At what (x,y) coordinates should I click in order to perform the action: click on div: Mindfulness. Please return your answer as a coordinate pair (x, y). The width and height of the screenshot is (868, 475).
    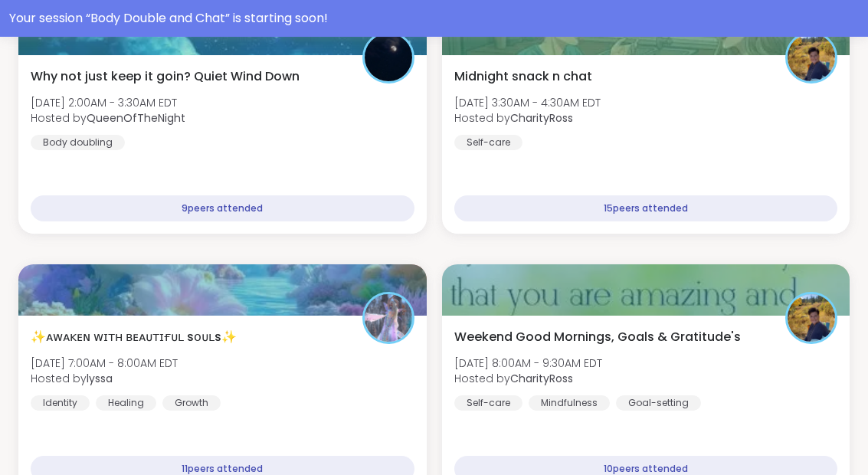
    Looking at the image, I should click on (569, 403).